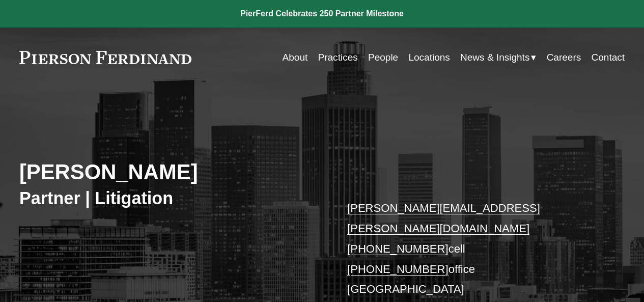 The image size is (644, 302). I want to click on a: Contact, so click(608, 58).